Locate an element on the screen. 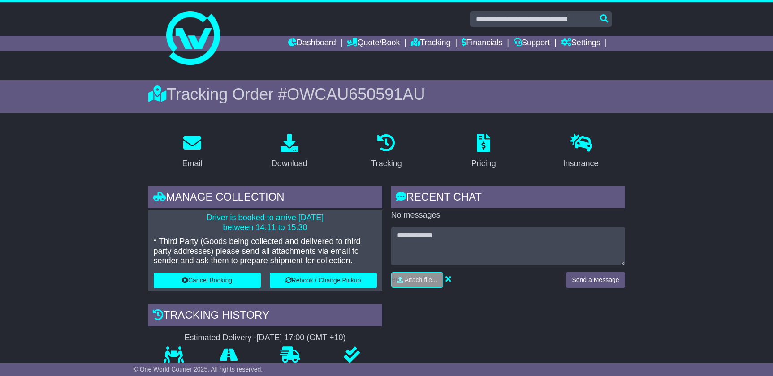 Image resolution: width=773 pixels, height=376 pixels. span: OWCAU650591AU is located at coordinates (356, 94).